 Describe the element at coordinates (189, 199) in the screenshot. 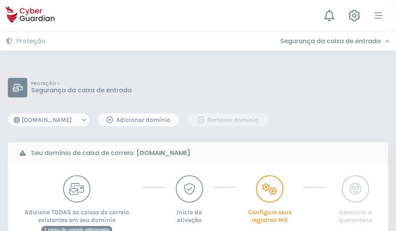

I see `button: Início da ativação` at that location.